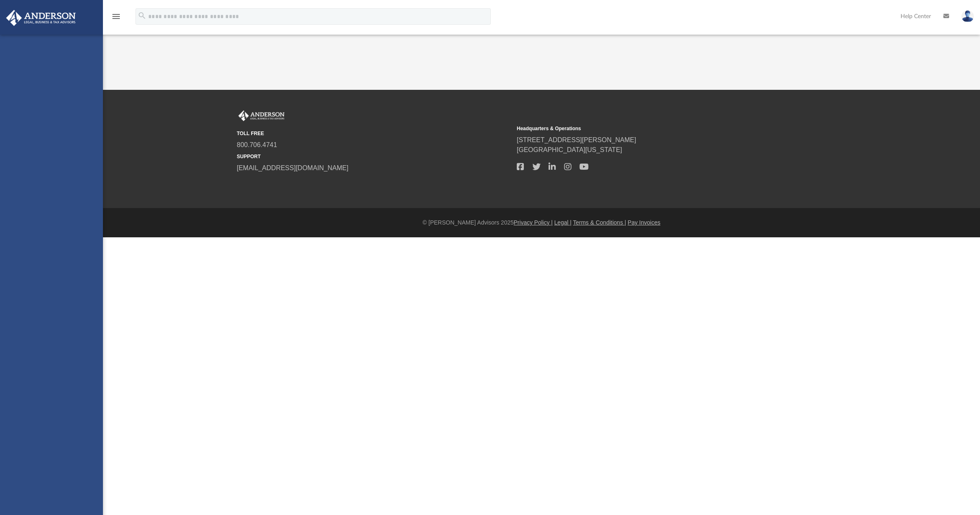 The image size is (980, 515). I want to click on a: Pay Invoices, so click(644, 222).